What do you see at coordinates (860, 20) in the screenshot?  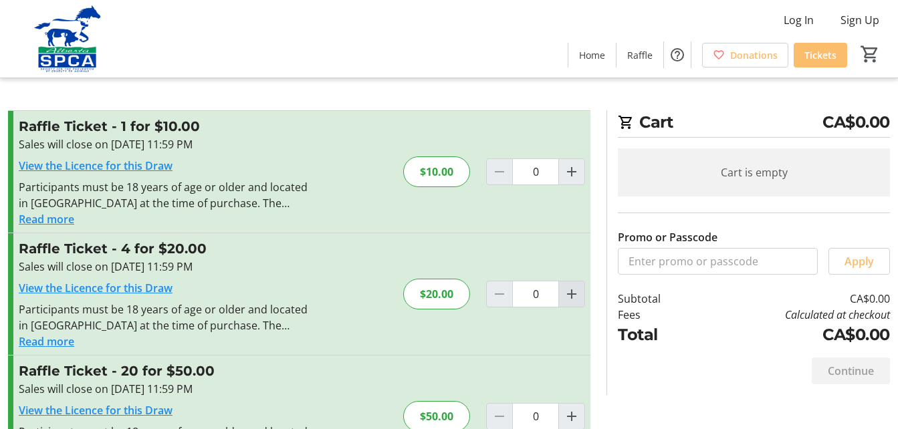 I see `span: Sign Up` at bounding box center [860, 20].